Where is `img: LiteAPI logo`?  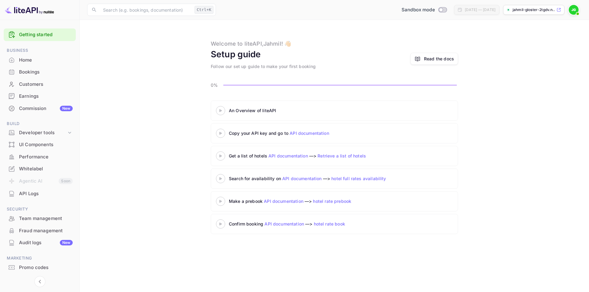 img: LiteAPI logo is located at coordinates (29, 10).